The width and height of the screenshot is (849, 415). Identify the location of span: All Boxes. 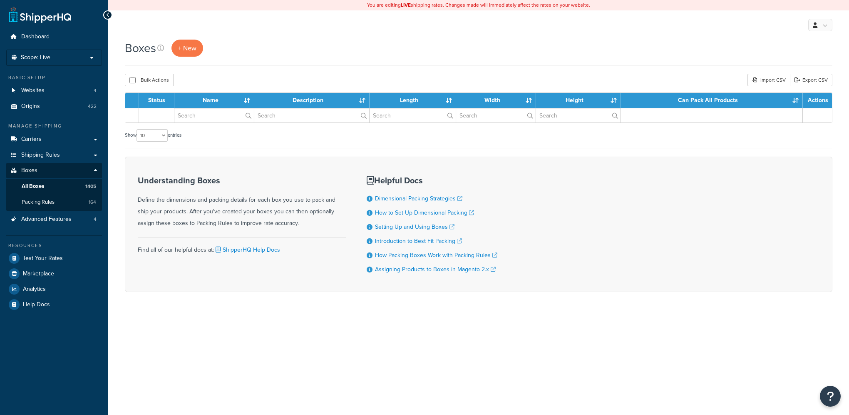
(33, 186).